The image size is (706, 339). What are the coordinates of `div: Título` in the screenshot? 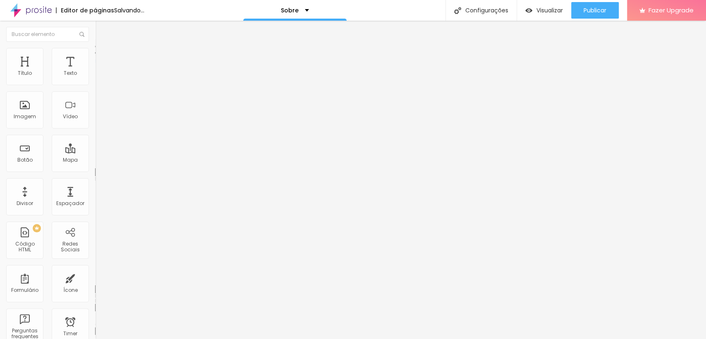 It's located at (25, 73).